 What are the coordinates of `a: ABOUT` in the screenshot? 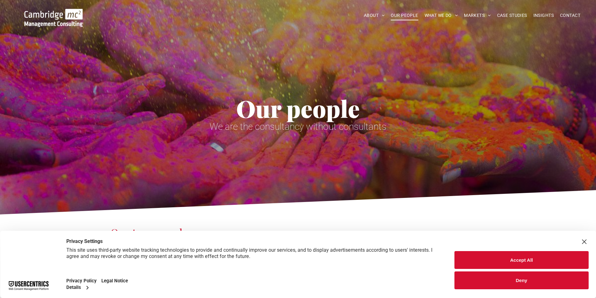 It's located at (374, 15).